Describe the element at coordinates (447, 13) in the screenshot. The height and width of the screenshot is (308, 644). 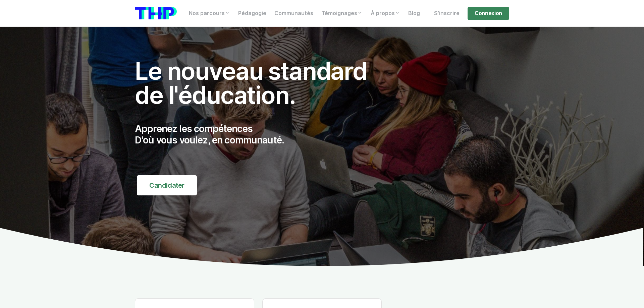
I see `a: S'inscrire` at that location.